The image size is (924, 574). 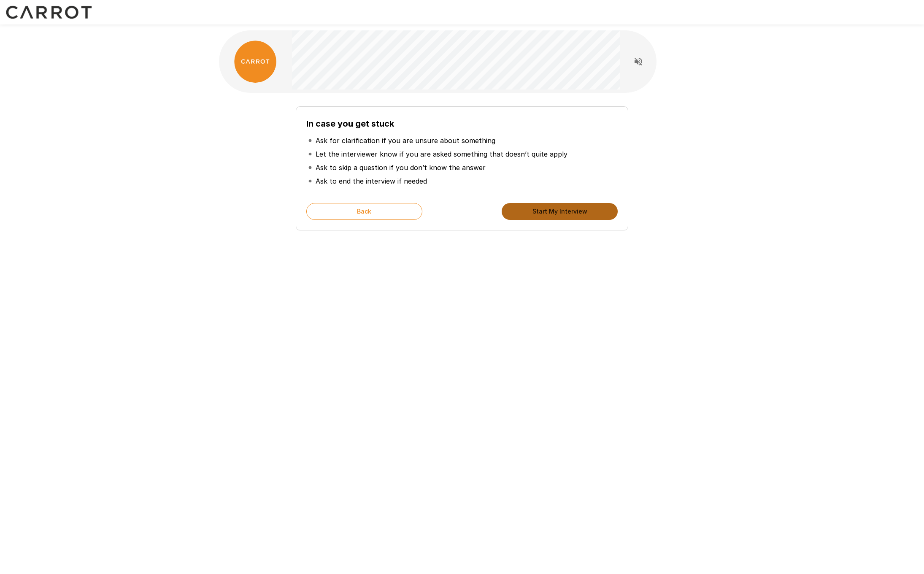 What do you see at coordinates (442, 154) in the screenshot?
I see `p: Let the interviewer know if you are asked something that doesn’t quite apply` at bounding box center [442, 154].